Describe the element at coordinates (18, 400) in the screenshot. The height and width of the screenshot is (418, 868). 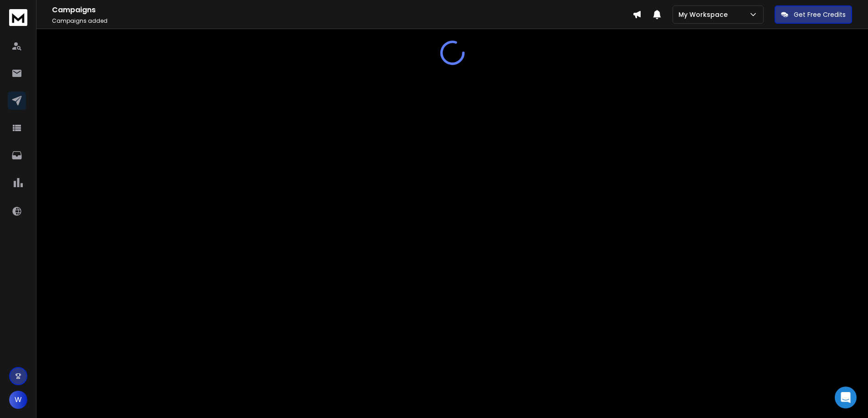
I see `span: W` at that location.